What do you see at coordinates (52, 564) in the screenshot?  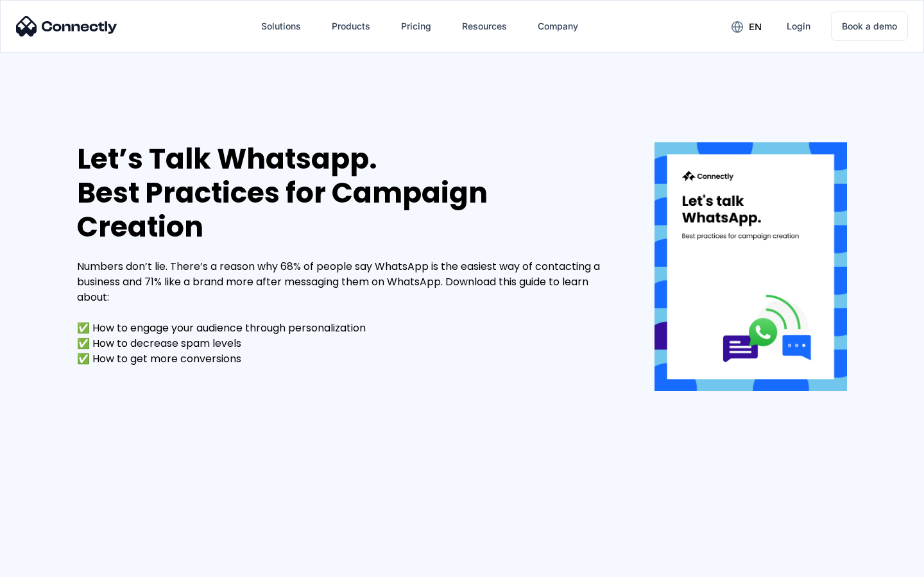 I see `ul: Language list` at bounding box center [52, 564].